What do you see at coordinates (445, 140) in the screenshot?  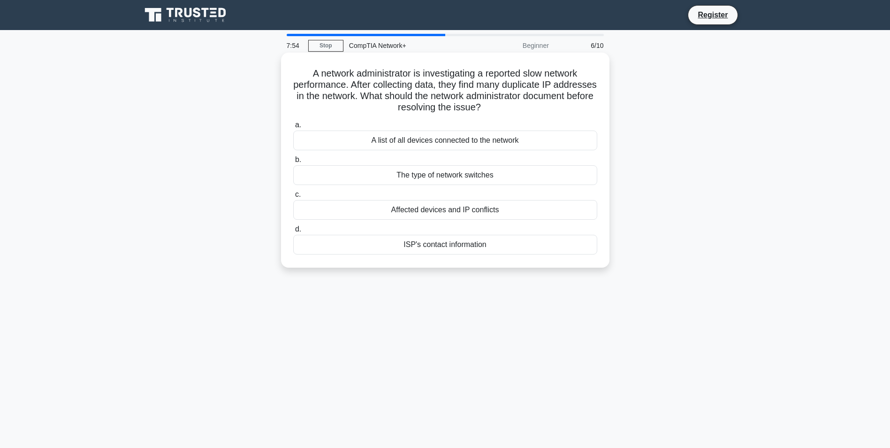 I see `div: A list of all devices connected to the network` at bounding box center [445, 140].